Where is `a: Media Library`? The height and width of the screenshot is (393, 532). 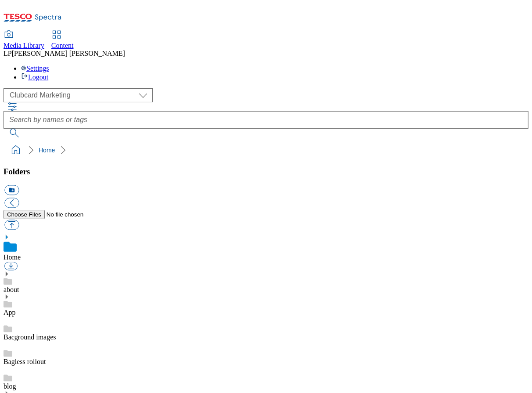
a: Media Library is located at coordinates (24, 41).